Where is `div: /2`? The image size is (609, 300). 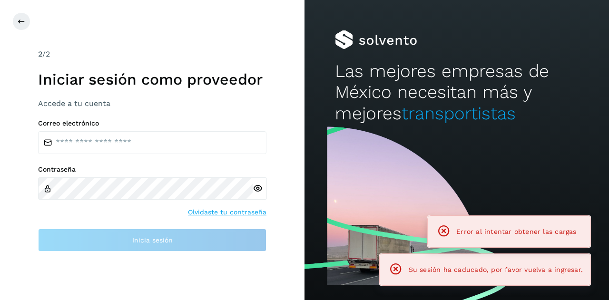
div: /2 is located at coordinates (152, 54).